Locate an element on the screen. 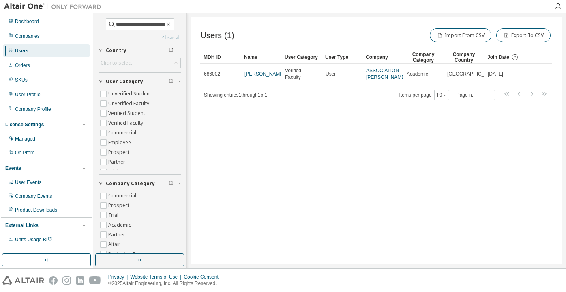 Image resolution: width=566 pixels, height=292 pixels. label: Altair is located at coordinates (115, 244).